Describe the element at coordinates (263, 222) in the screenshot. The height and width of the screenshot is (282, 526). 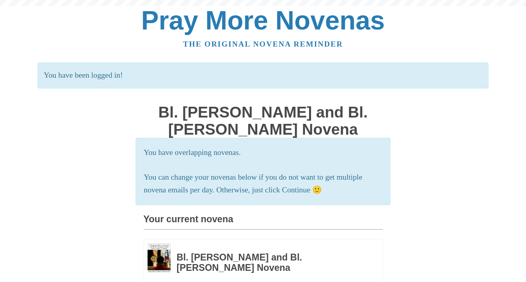
I see `h3: Your current novena` at that location.